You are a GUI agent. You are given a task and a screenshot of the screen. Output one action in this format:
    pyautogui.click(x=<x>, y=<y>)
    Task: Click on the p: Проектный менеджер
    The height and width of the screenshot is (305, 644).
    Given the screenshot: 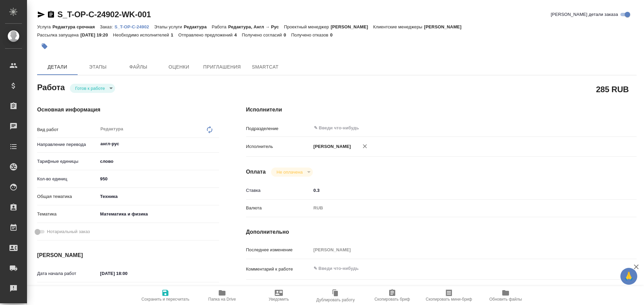 What is the action you would take?
    pyautogui.click(x=307, y=27)
    